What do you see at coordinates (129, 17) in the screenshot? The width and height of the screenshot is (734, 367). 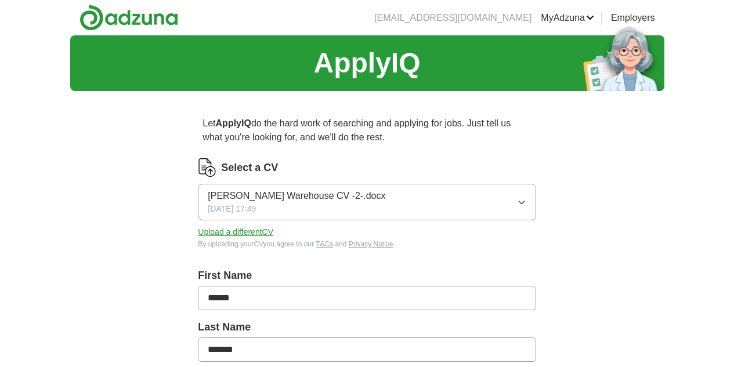 I see `img: Adzuna logo` at bounding box center [129, 17].